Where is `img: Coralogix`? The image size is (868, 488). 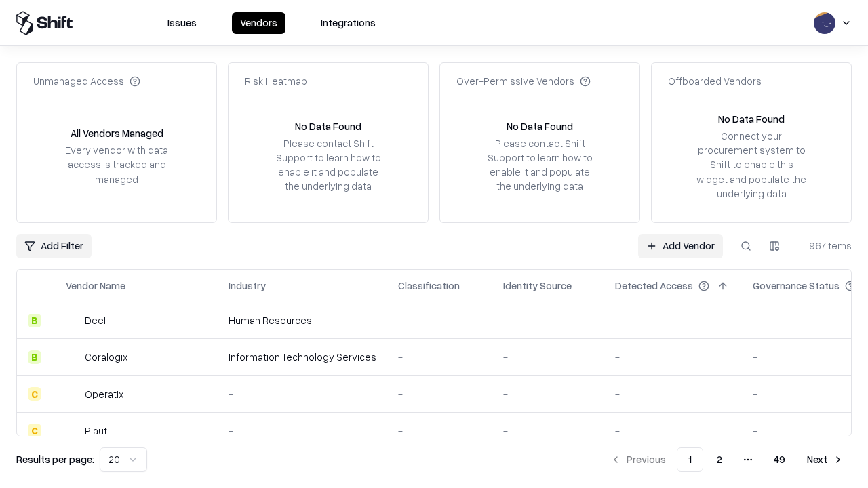 img: Coralogix is located at coordinates (72, 357).